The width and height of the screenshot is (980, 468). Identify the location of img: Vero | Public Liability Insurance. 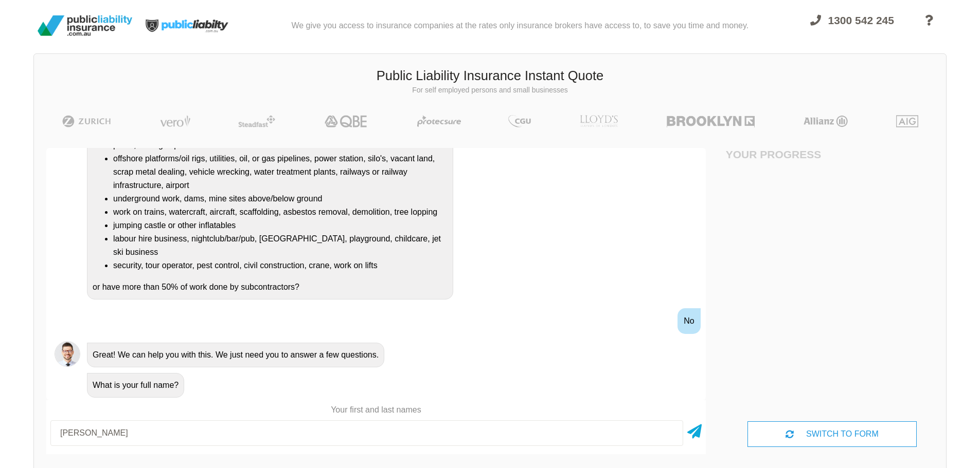
(175, 122).